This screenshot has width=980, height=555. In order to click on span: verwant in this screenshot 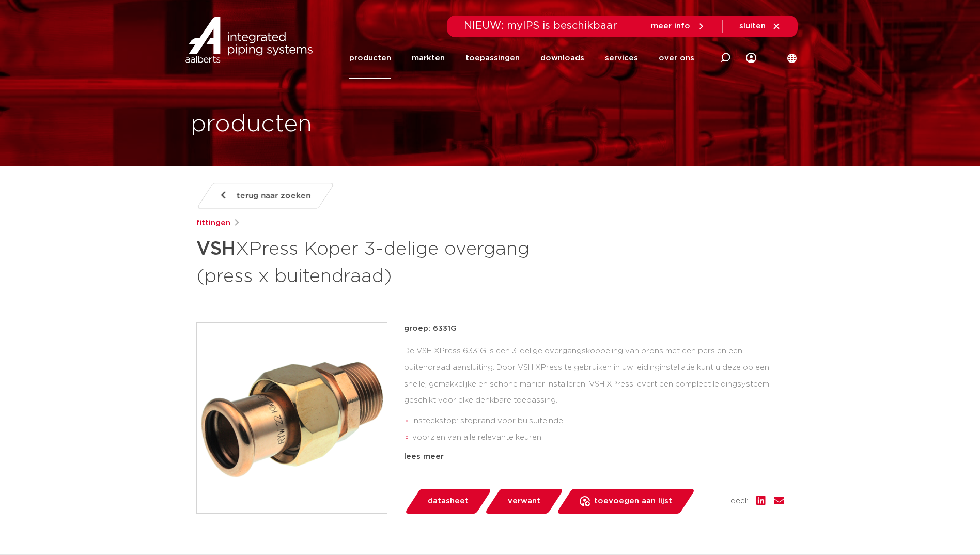, I will do `click(524, 501)`.